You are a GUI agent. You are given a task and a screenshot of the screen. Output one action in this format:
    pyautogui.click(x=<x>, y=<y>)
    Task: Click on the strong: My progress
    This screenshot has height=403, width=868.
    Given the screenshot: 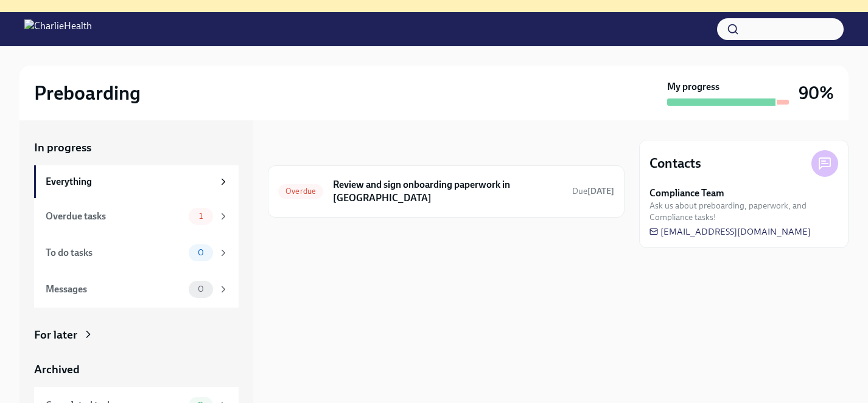 What is the action you would take?
    pyautogui.click(x=693, y=87)
    